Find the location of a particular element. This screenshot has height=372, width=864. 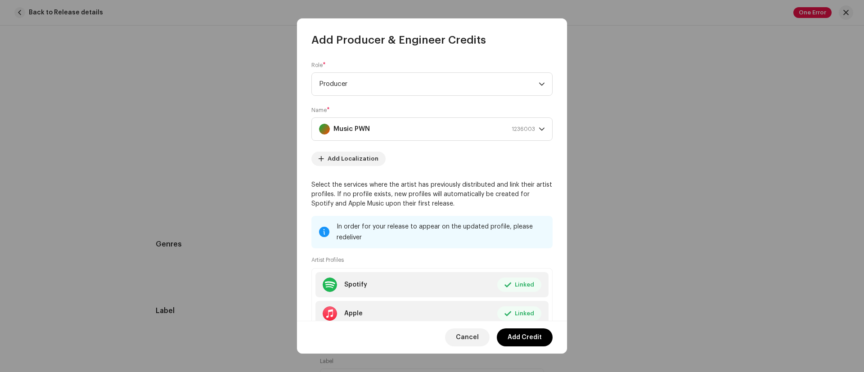

span: Producer is located at coordinates (429, 84).